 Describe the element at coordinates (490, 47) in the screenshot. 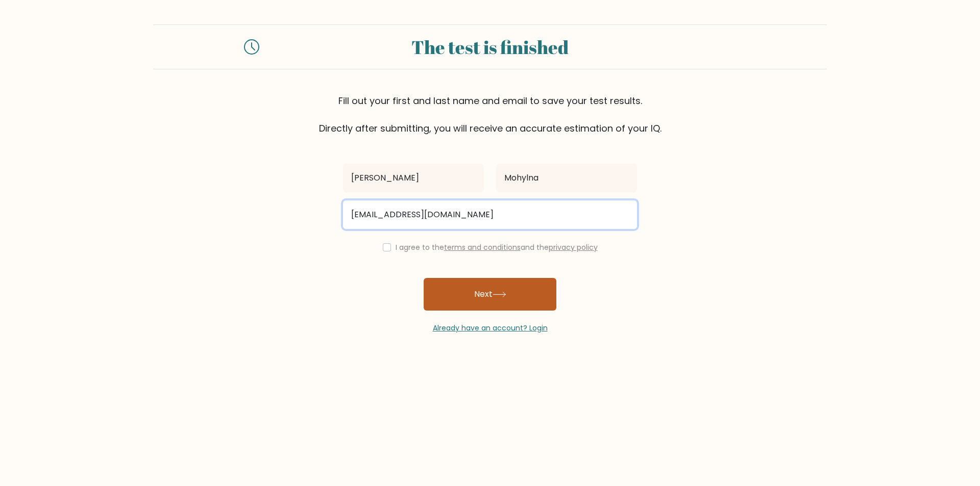

I see `div: The test is finished` at that location.